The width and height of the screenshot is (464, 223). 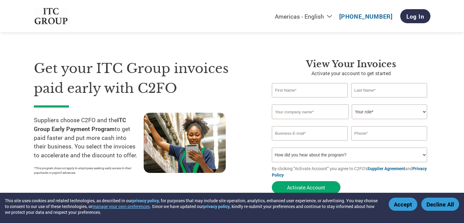 What do you see at coordinates (86, 170) in the screenshot?
I see `p: *This program does not apply to employees seeking early access to their paychecks or payroll adva...` at bounding box center [86, 170].